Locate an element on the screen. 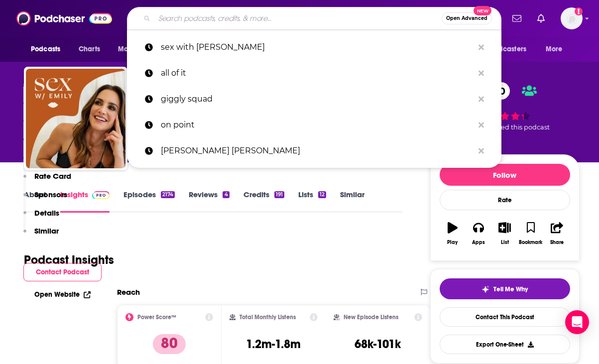  a: Reviews4 is located at coordinates (209, 201).